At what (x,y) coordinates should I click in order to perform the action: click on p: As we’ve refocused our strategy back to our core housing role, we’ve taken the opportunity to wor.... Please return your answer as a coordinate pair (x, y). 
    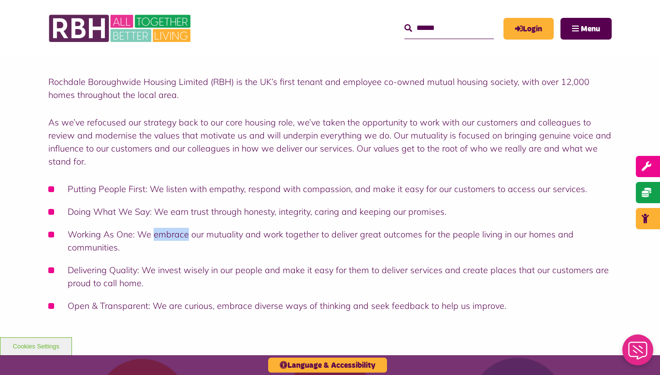
    Looking at the image, I should click on (330, 142).